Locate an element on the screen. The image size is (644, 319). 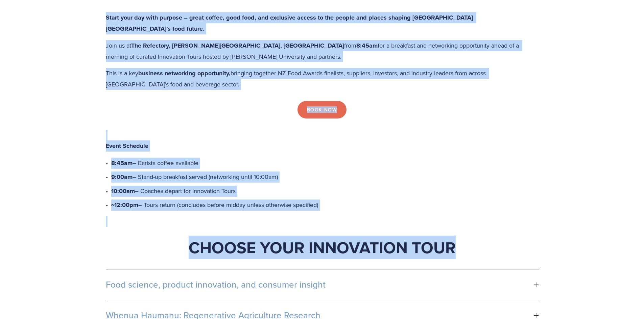
p: Join us at from for a breakfast and networking opportunity ahead of a morning of curated Innovati... is located at coordinates (322, 51).